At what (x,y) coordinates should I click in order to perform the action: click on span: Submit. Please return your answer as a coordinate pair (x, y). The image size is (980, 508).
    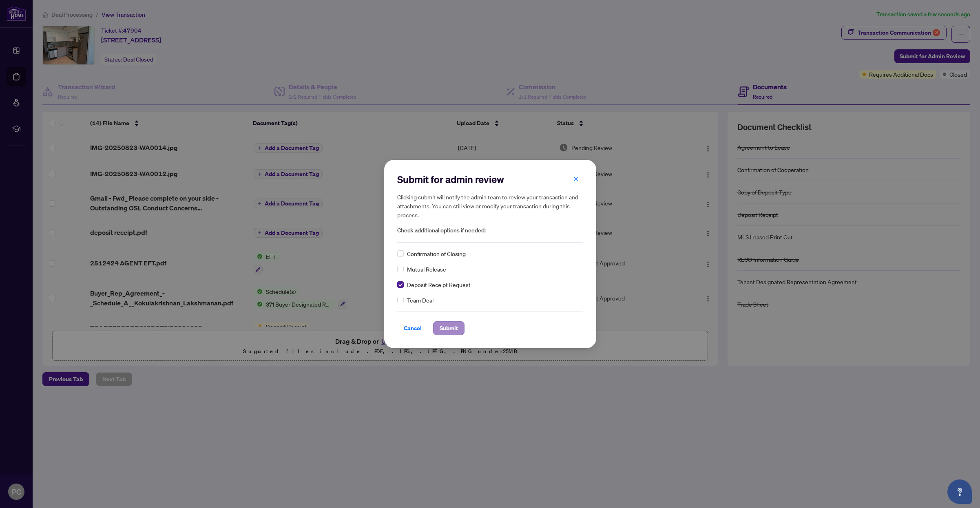
    Looking at the image, I should click on (449, 328).